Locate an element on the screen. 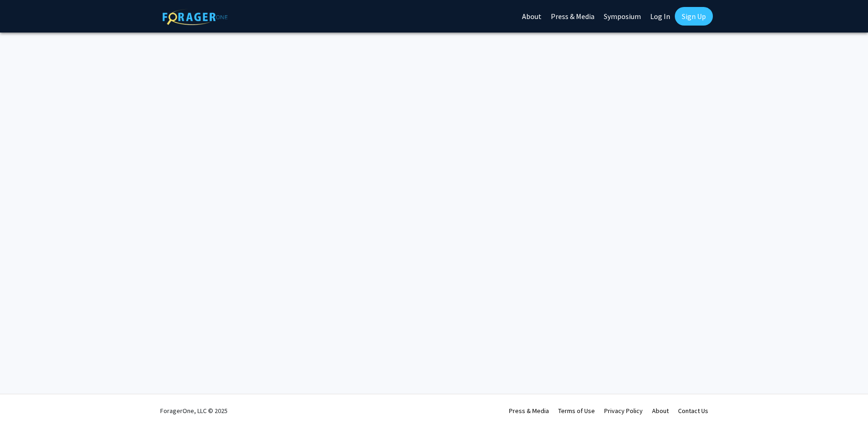 Image resolution: width=868 pixels, height=427 pixels. a: Contact Us is located at coordinates (693, 411).